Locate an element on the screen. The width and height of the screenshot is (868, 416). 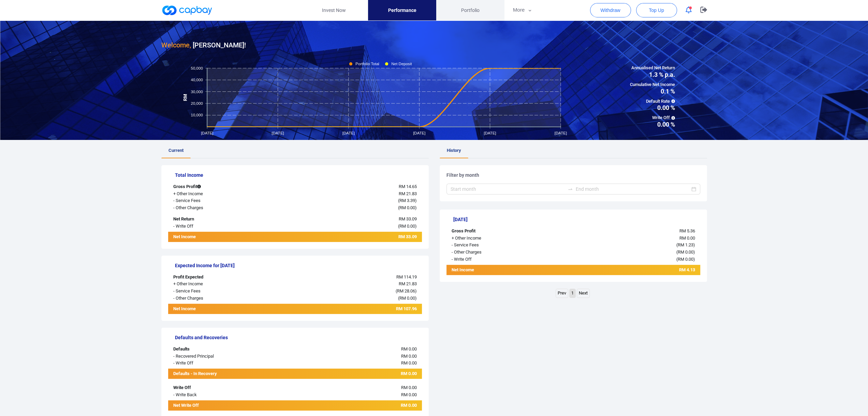
span: Write Off is located at coordinates (652, 118).